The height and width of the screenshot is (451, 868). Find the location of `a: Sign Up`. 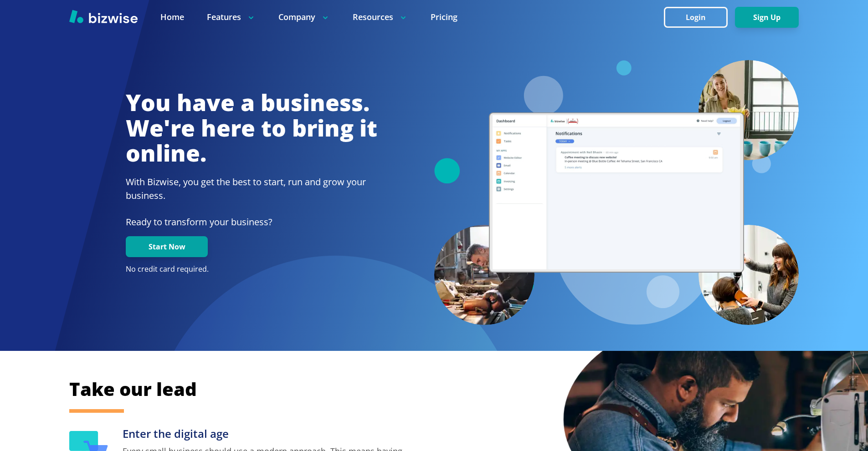

a: Sign Up is located at coordinates (767, 18).